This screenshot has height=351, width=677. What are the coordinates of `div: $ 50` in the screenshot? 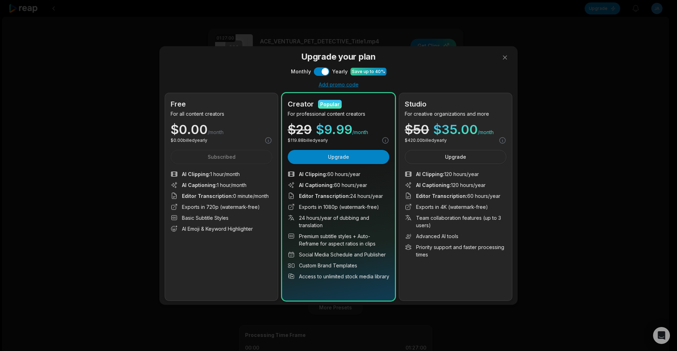 It's located at (417, 129).